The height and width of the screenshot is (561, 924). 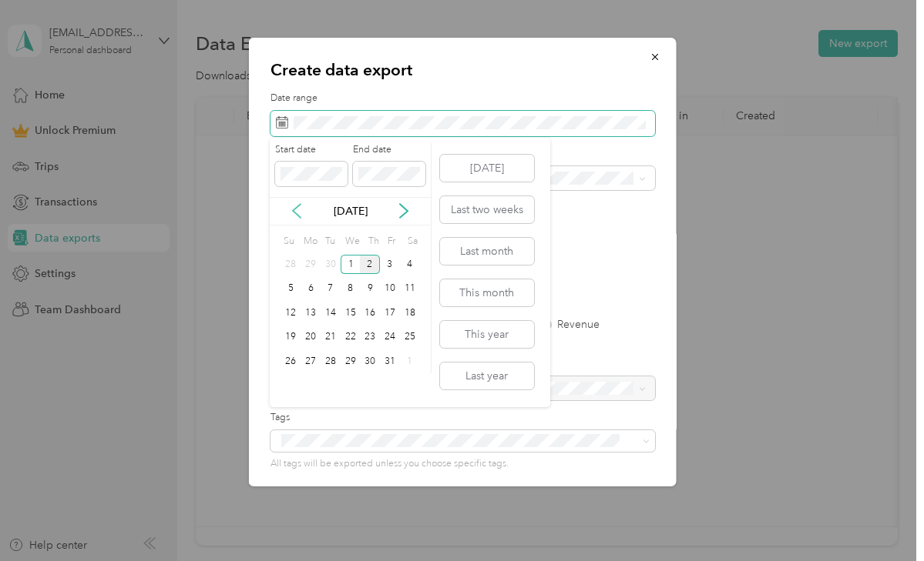 What do you see at coordinates (390, 312) in the screenshot?
I see `div: 17` at bounding box center [390, 312].